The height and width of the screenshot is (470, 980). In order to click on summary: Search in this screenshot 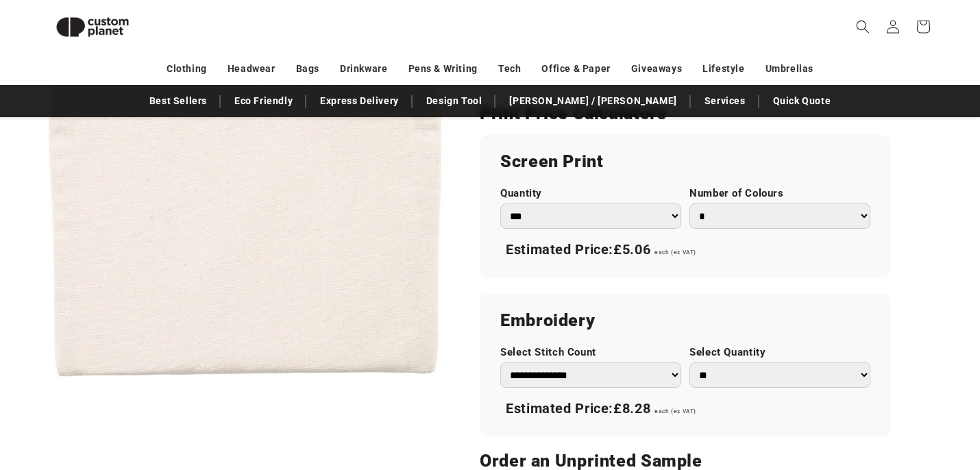, I will do `click(863, 27)`.